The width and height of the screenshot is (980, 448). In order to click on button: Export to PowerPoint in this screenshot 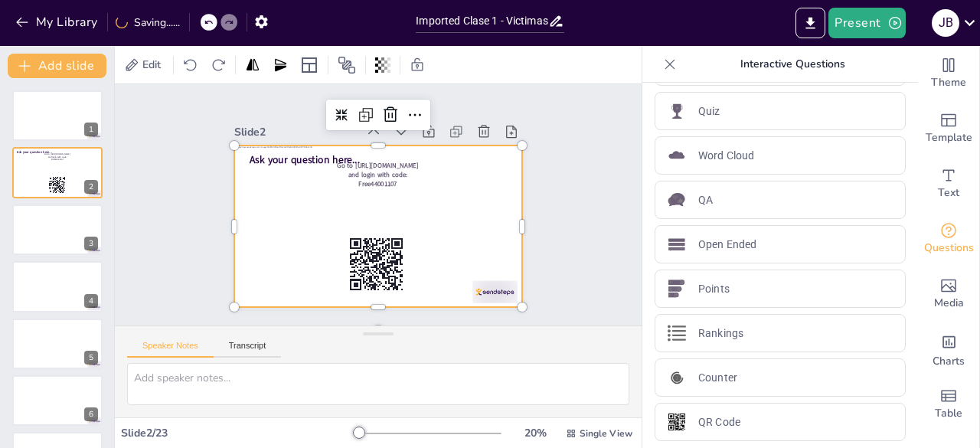, I will do `click(811, 23)`.